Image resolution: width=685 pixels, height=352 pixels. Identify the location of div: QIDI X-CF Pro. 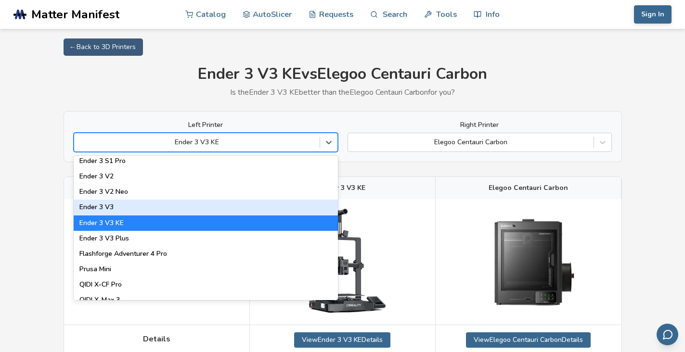
(206, 285).